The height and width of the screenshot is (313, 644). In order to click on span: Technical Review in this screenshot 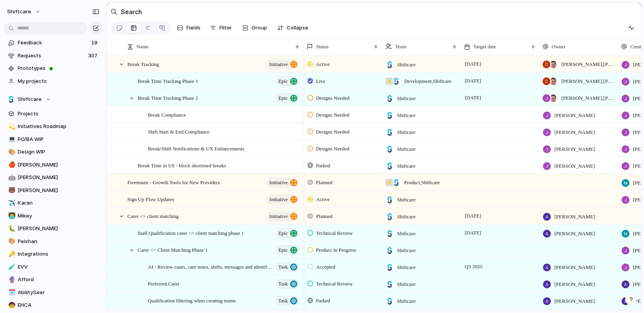, I will do `click(335, 284)`.